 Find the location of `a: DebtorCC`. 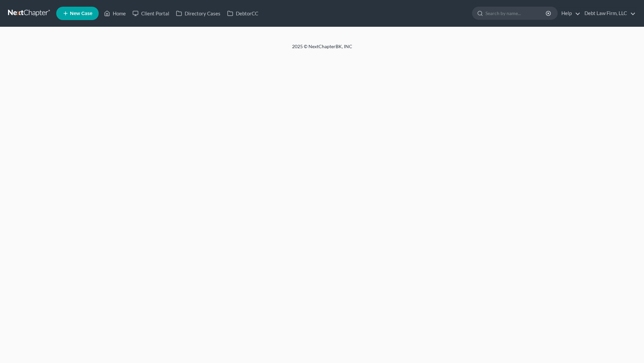

a: DebtorCC is located at coordinates (243, 13).